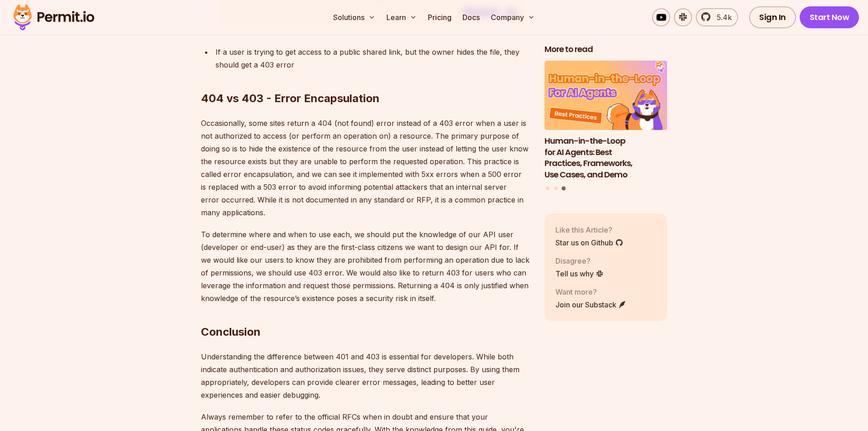  What do you see at coordinates (589, 242) in the screenshot?
I see `a: Star us on Github` at bounding box center [589, 242].